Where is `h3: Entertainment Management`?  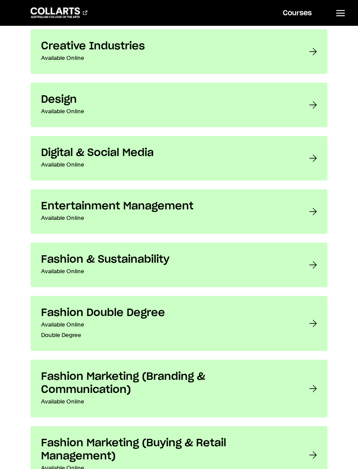 h3: Entertainment Management is located at coordinates (167, 206).